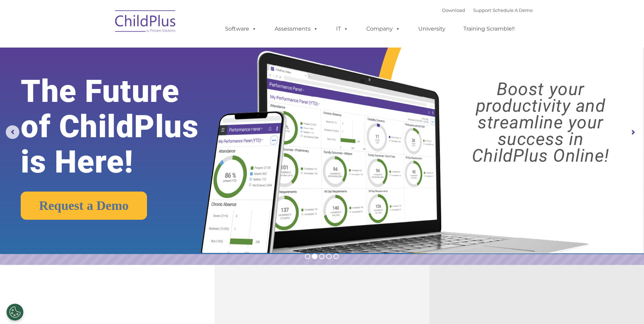 The height and width of the screenshot is (324, 644). Describe the element at coordinates (453, 10) in the screenshot. I see `a: Download` at that location.